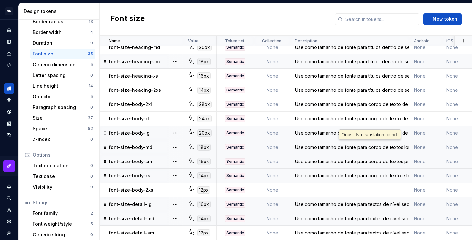  Describe the element at coordinates (350, 162) in the screenshot. I see `div: Use como tamanho de fonte para corpo de textos principal e textos curtos.` at that location.